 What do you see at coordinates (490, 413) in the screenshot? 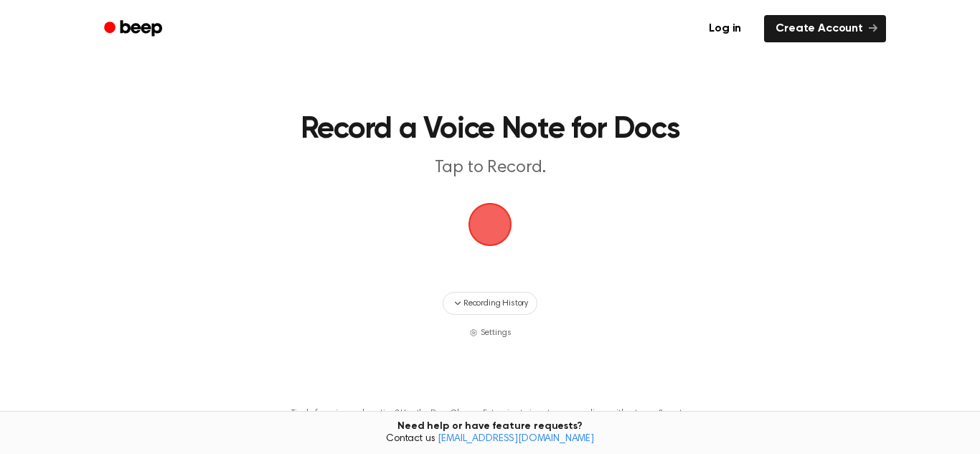
I see `p: Tired of copying and pasting? Use the Docs Chrome Extension to insert your recordings without cop...` at bounding box center [490, 413].